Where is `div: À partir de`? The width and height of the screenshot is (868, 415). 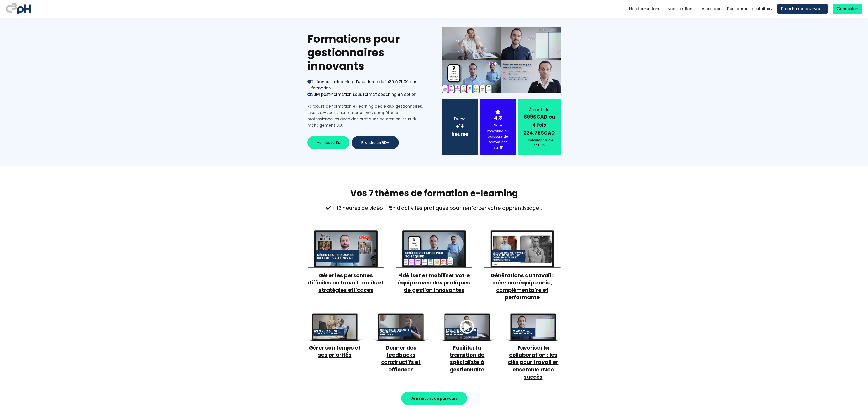 div: À partir de is located at coordinates (540, 110).